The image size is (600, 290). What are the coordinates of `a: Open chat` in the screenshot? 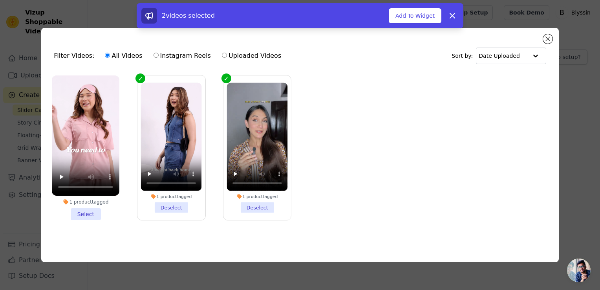 It's located at (579, 270).